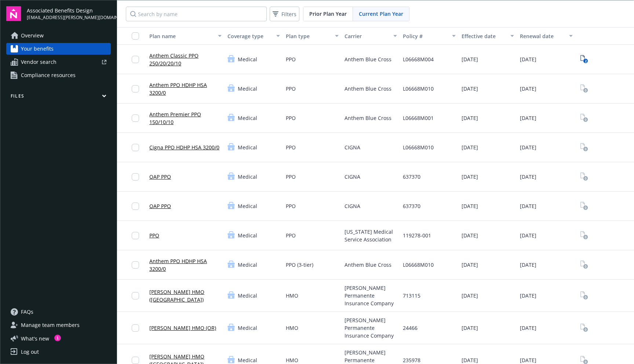 This screenshot has height=364, width=634. What do you see at coordinates (284, 14) in the screenshot?
I see `button: Filters` at bounding box center [284, 14].